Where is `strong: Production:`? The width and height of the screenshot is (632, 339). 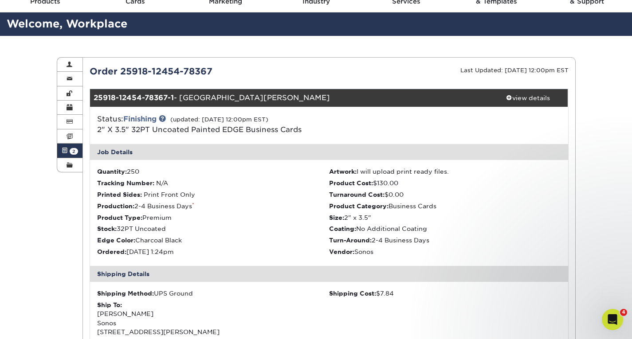 strong: Production: is located at coordinates (116, 206).